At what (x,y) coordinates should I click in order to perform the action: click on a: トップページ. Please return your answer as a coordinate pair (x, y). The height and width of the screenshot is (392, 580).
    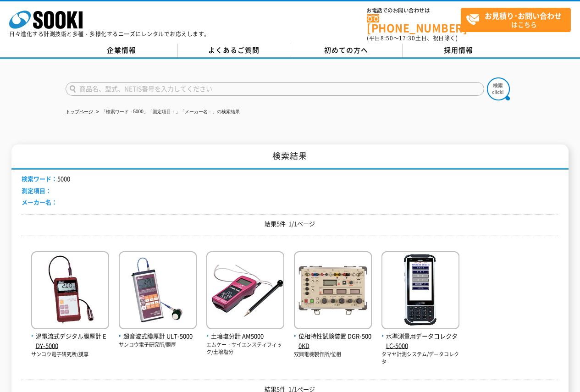
    Looking at the image, I should click on (79, 111).